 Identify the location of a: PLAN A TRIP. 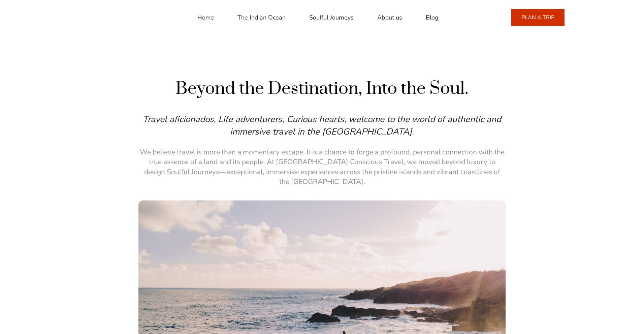
(538, 18).